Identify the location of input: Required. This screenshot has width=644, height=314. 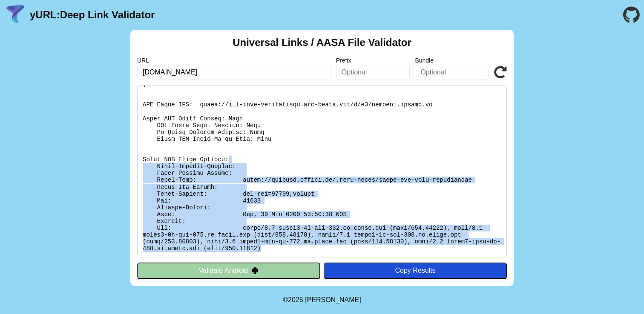
(233, 73).